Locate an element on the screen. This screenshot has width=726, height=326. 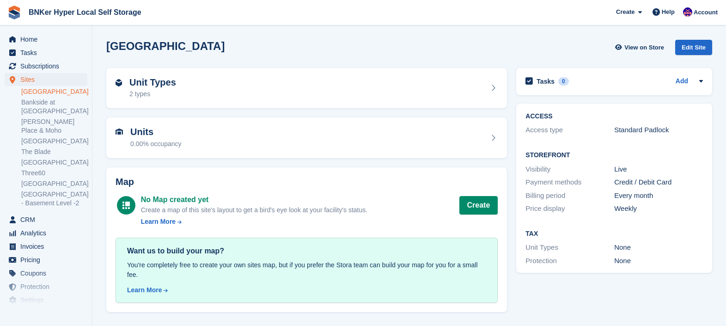
div: Price display is located at coordinates (569, 208).